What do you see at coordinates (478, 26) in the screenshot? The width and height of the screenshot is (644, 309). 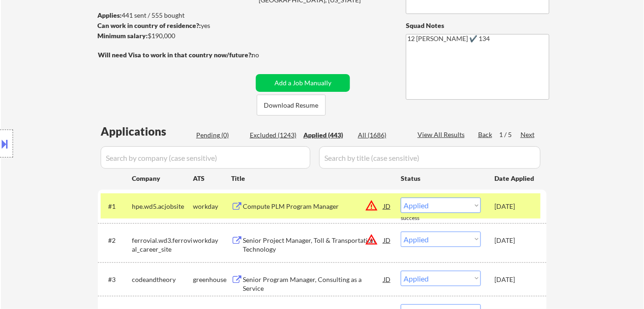 I see `div: Squad Notes` at bounding box center [478, 26].